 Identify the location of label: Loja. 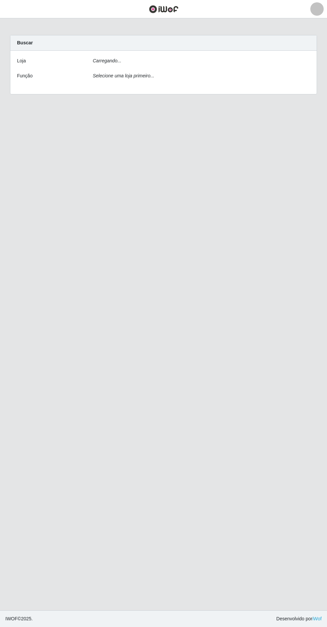
(21, 61).